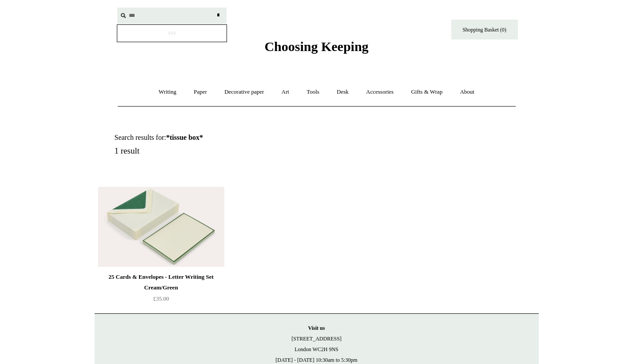  Describe the element at coordinates (313, 92) in the screenshot. I see `a: Tools` at that location.